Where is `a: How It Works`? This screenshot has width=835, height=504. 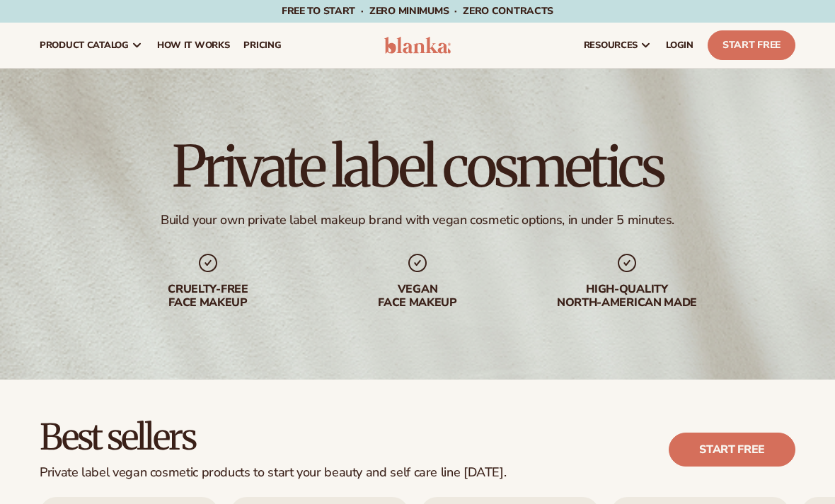 a: How It Works is located at coordinates (193, 45).